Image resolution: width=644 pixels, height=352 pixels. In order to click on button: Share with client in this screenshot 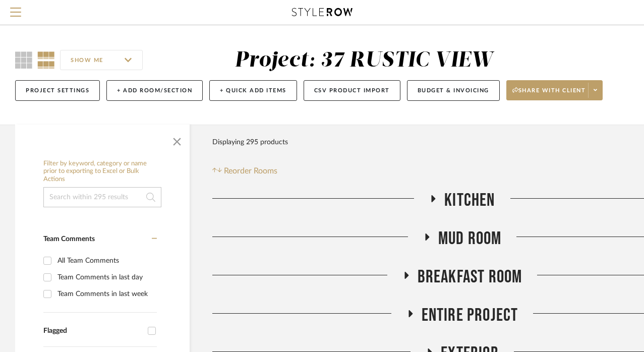, I will do `click(555, 90)`.